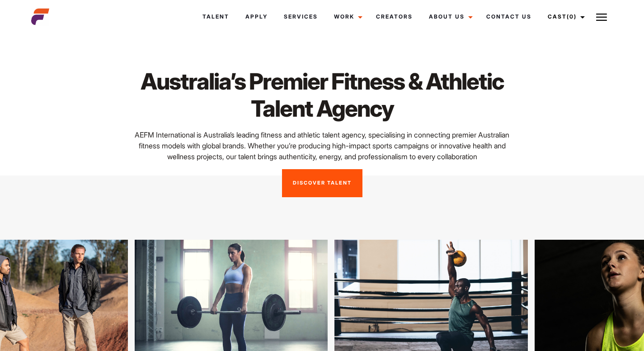  What do you see at coordinates (347, 17) in the screenshot?
I see `a: Work` at bounding box center [347, 17].